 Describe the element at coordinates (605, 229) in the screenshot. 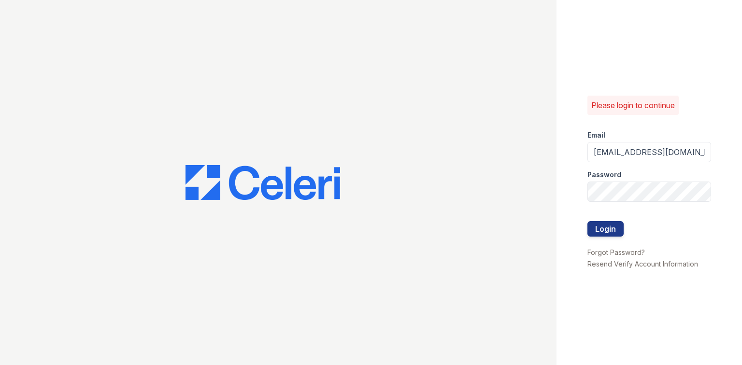

I see `button: Login` at that location.